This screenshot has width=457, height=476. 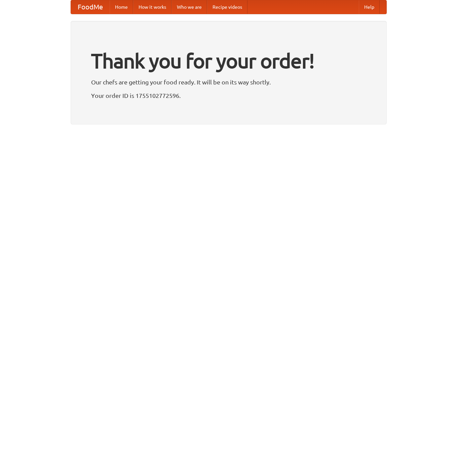 I want to click on a: Help, so click(x=369, y=7).